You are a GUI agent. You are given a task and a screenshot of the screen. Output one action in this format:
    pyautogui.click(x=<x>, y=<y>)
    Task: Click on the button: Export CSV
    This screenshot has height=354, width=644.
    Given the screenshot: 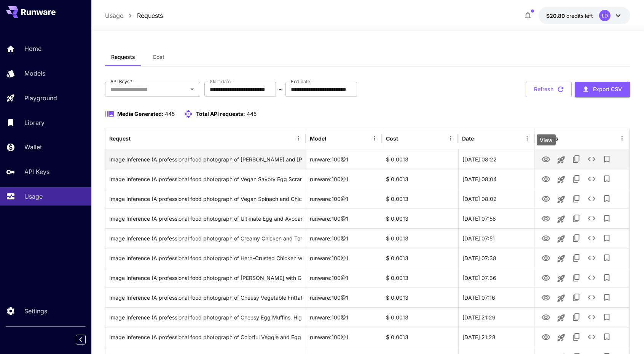 What is the action you would take?
    pyautogui.click(x=603, y=89)
    